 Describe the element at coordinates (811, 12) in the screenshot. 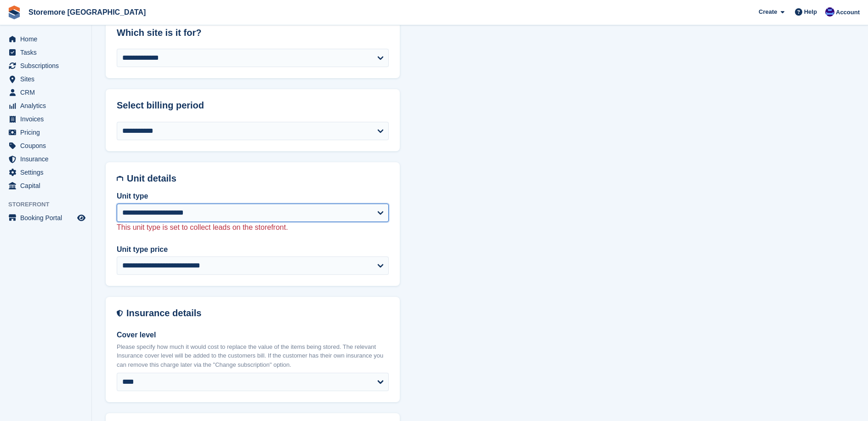

I see `span: Help` at that location.